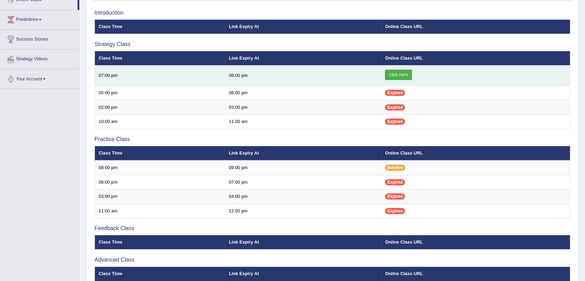 The height and width of the screenshot is (281, 585). What do you see at coordinates (40, 58) in the screenshot?
I see `a: Strategy Videos` at bounding box center [40, 58].